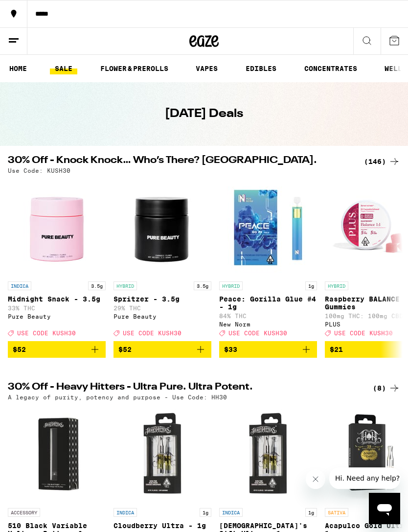  What do you see at coordinates (162, 454) in the screenshot?
I see `img: Heavy Hitters - Cloudberry Ultra - 1g` at bounding box center [162, 454].